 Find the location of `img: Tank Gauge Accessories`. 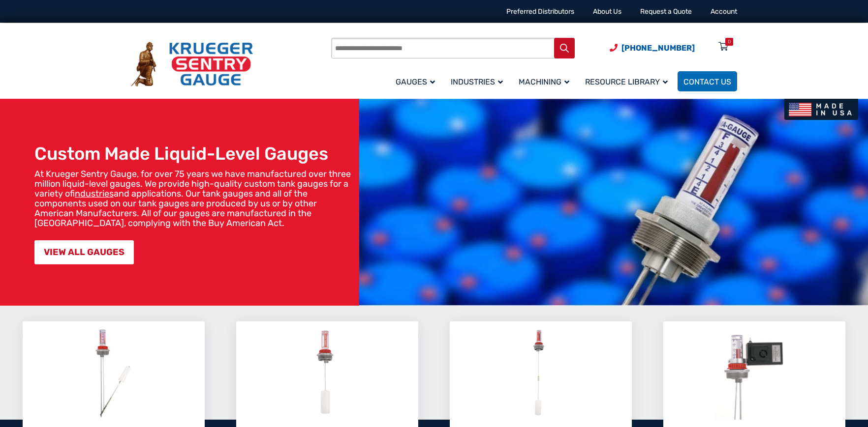

img: Tank Gauge Accessories is located at coordinates (754, 373).